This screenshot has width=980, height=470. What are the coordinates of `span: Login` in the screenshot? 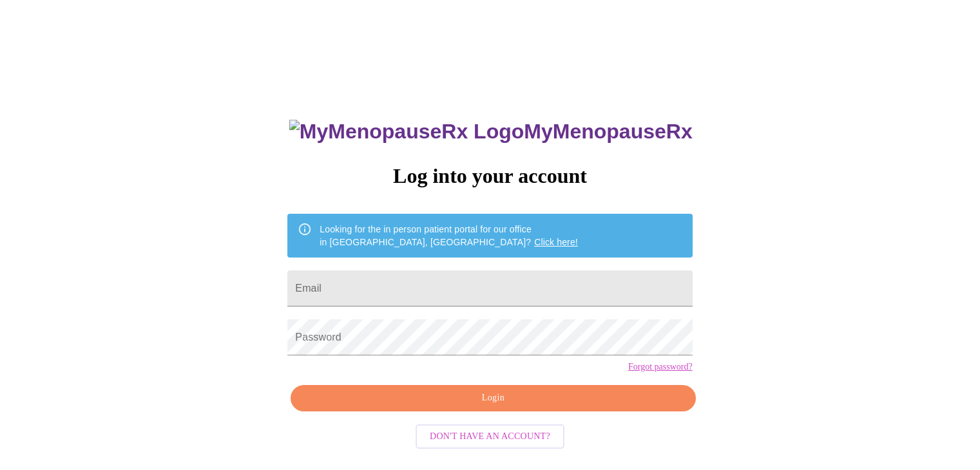 It's located at (493, 397).